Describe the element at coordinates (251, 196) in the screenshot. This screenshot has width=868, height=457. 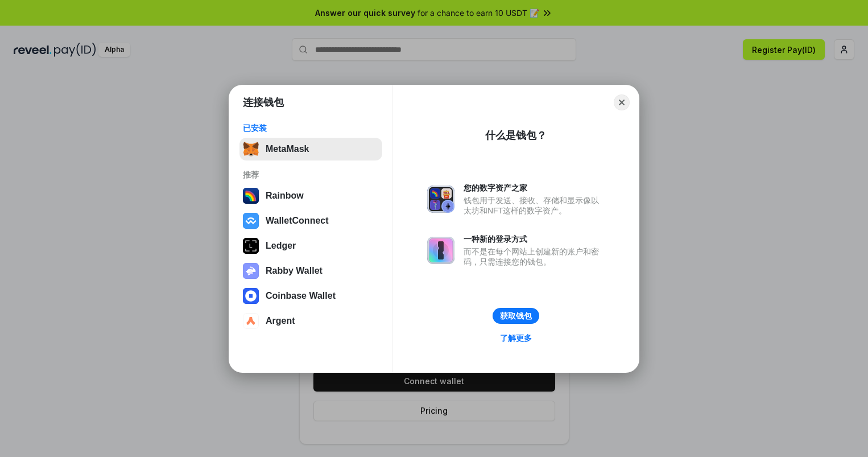
I see `img: svg+xml,%3Csvg%20width%3D%22120%22%20height%3D%22120%22%20viewBox%3D%220%200%20120%20120%22%20fil...` at that location.